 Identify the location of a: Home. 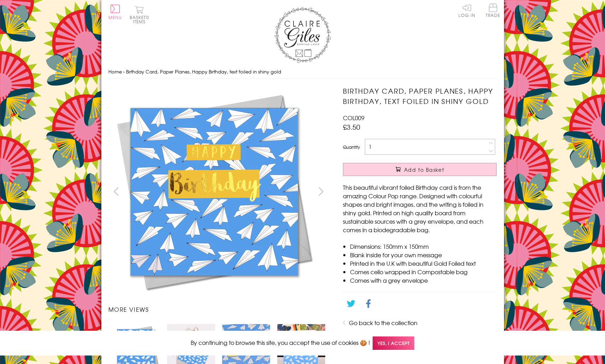
(115, 72).